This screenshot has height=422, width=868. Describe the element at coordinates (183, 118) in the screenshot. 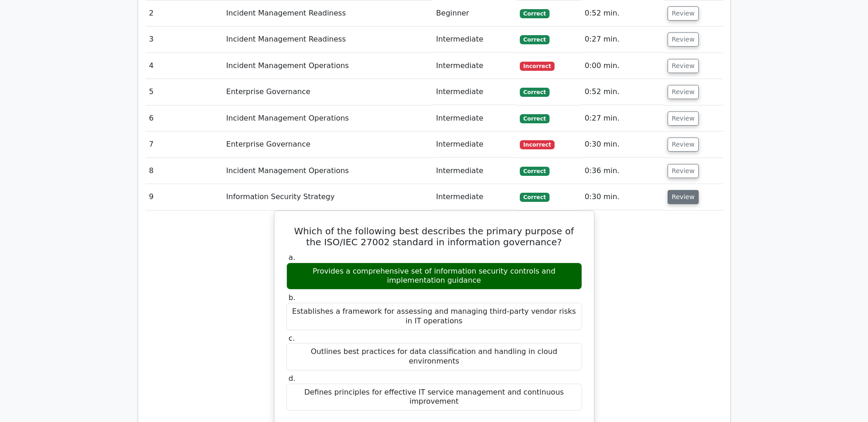

I see `td: 6` at that location.